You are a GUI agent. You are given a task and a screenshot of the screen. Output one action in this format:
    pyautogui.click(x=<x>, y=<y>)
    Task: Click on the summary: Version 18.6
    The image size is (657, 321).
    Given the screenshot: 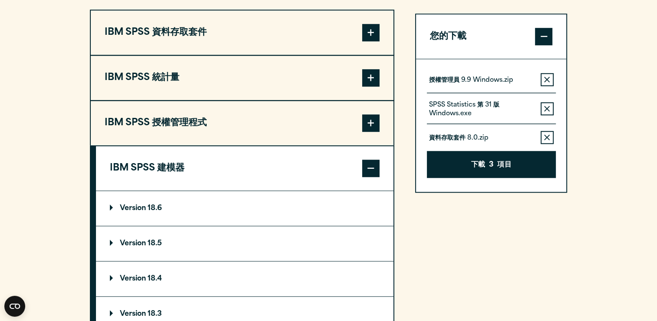 What is the action you would take?
    pyautogui.click(x=245, y=208)
    